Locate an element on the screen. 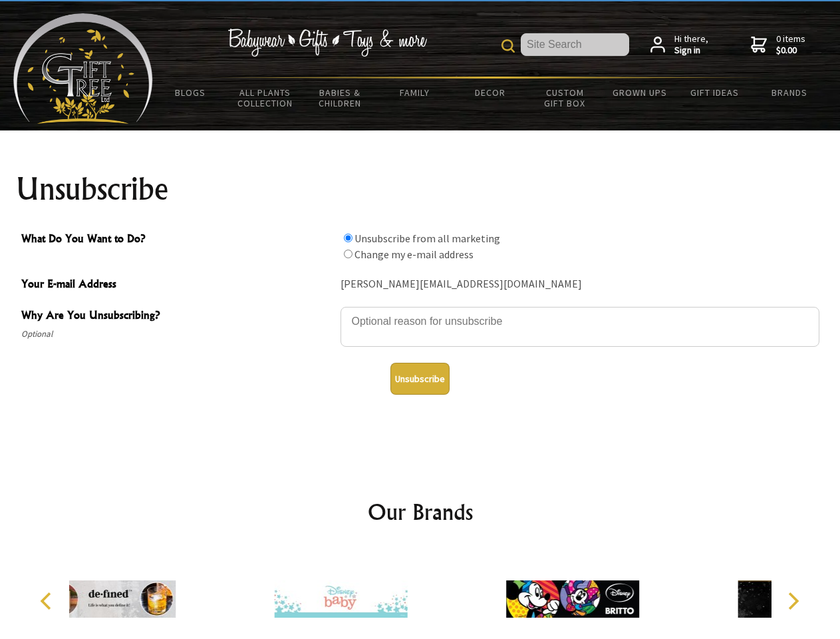  a: Hi there,Sign in is located at coordinates (679, 45).